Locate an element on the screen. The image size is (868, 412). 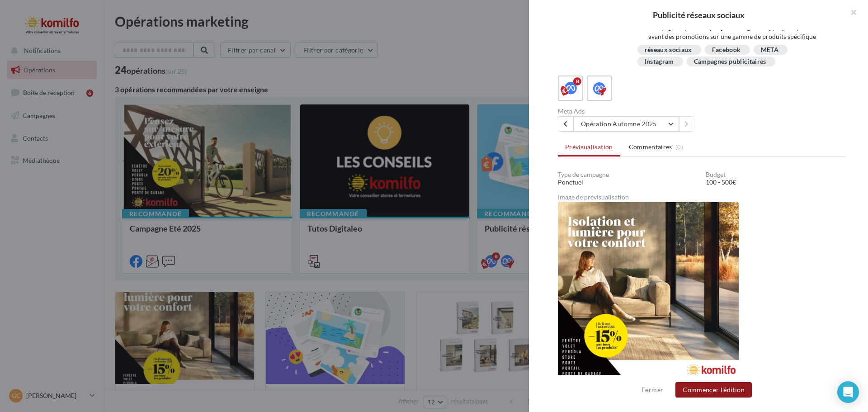
div: réseaux sociaux is located at coordinates (669, 50).